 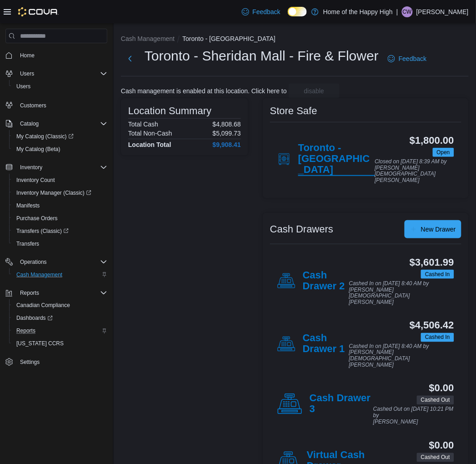 What do you see at coordinates (288, 17) in the screenshot?
I see `span: Dark Mode` at bounding box center [288, 17].